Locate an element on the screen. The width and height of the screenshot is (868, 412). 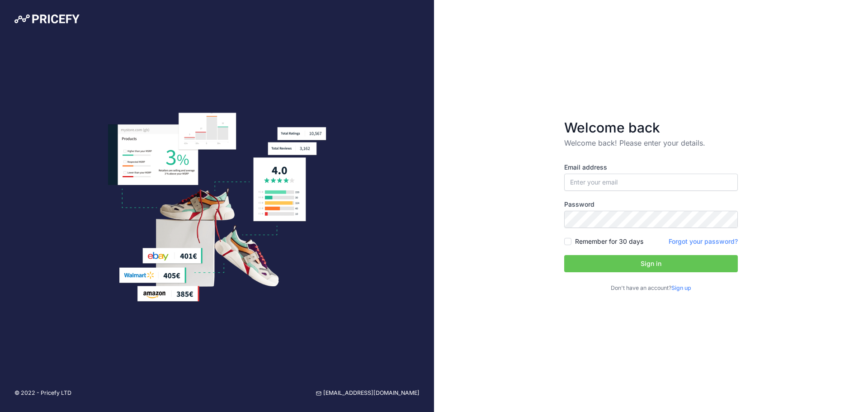
p: © 2022 - Pricefy LTD is located at coordinates (43, 393).